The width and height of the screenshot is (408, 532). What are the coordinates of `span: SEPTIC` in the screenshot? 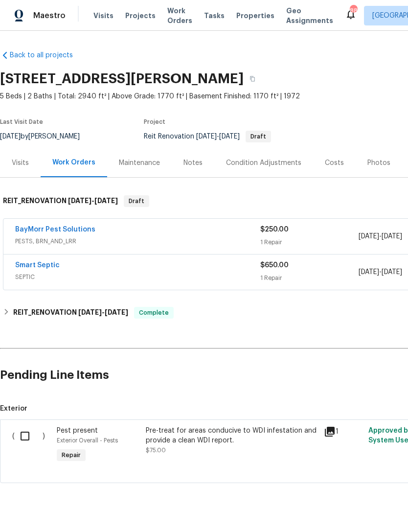 It's located at (138, 277).